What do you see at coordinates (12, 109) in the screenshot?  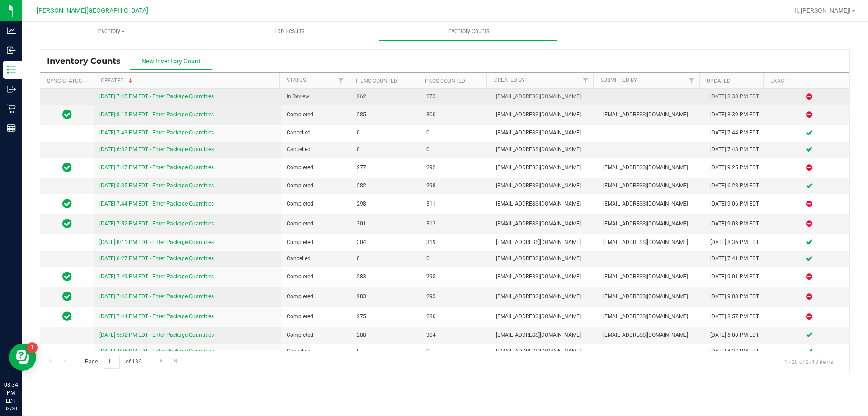 I see `inline-svg: Retail` at bounding box center [12, 109].